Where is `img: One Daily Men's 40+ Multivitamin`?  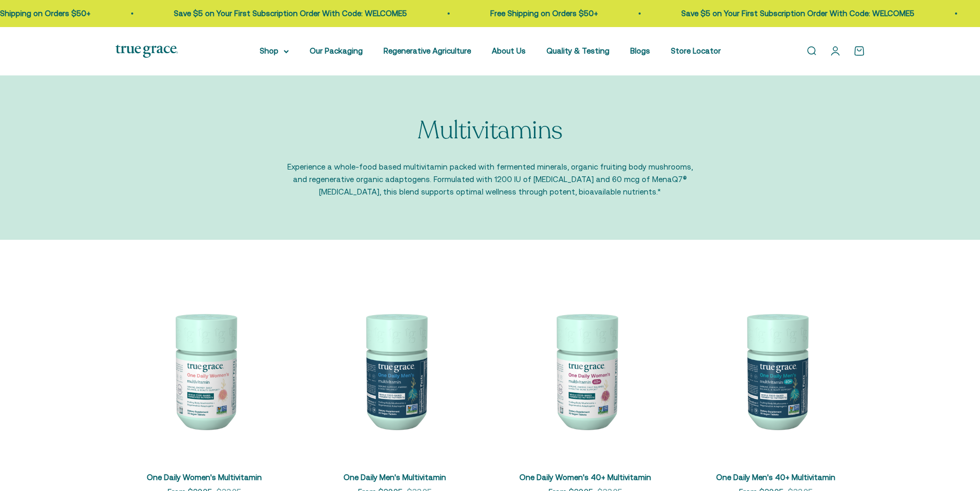
img: One Daily Men's 40+ Multivitamin is located at coordinates (776, 370).